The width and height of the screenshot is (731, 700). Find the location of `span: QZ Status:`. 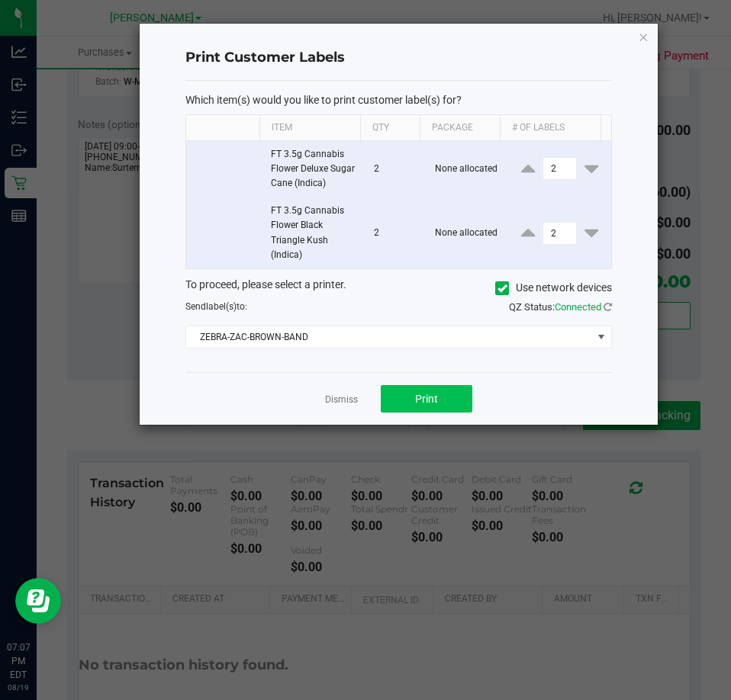

span: QZ Status: is located at coordinates (560, 307).